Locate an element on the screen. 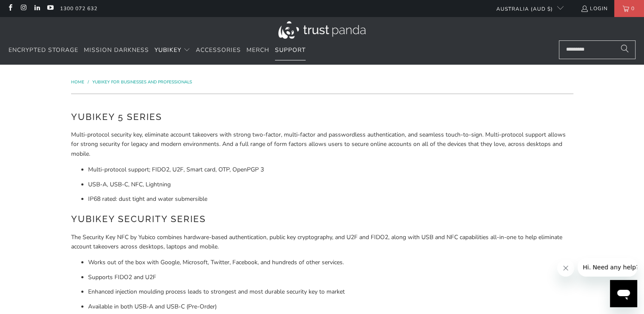  span: YubiKey for Businesses and Professionals is located at coordinates (142, 82).